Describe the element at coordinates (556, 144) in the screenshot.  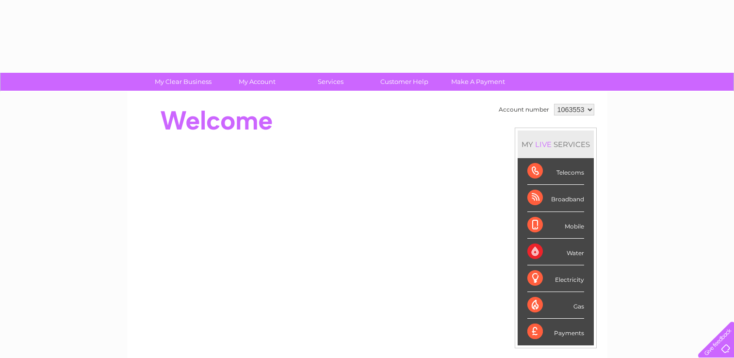
I see `div: MY SERVICES` at that location.